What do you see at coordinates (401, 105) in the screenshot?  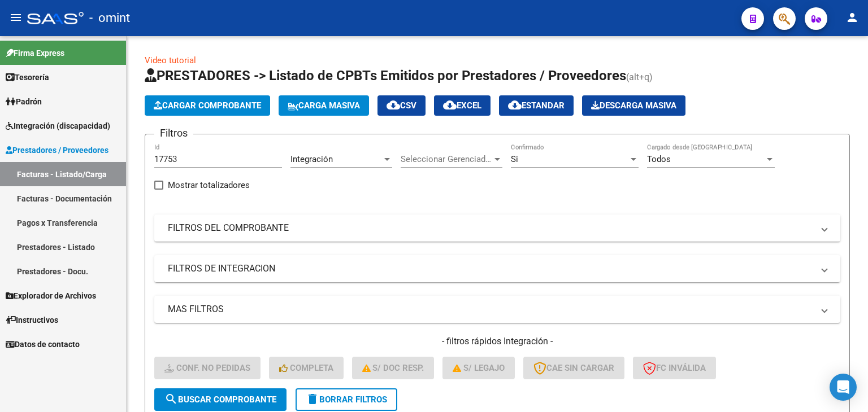 I see `span: CSV` at bounding box center [401, 105].